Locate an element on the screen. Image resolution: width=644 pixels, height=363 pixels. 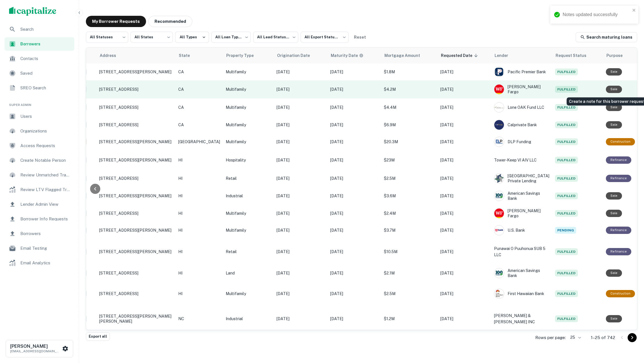
div: Review Unmatched Transactions is located at coordinates (39, 175).